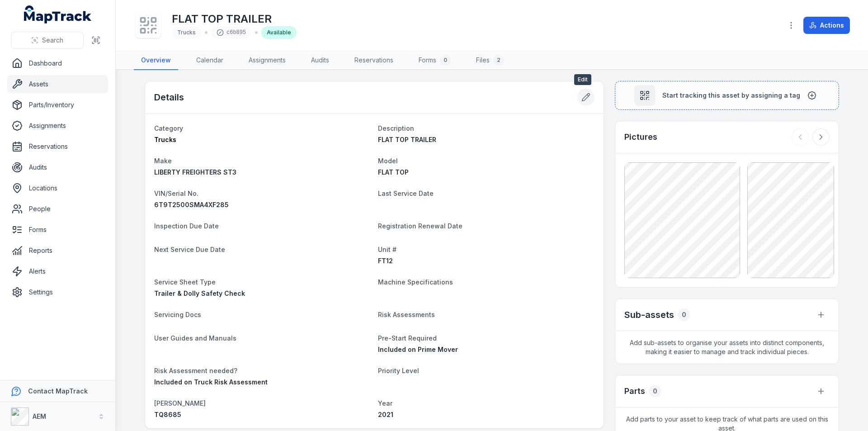  What do you see at coordinates (499, 60) in the screenshot?
I see `div: 2` at bounding box center [499, 60].